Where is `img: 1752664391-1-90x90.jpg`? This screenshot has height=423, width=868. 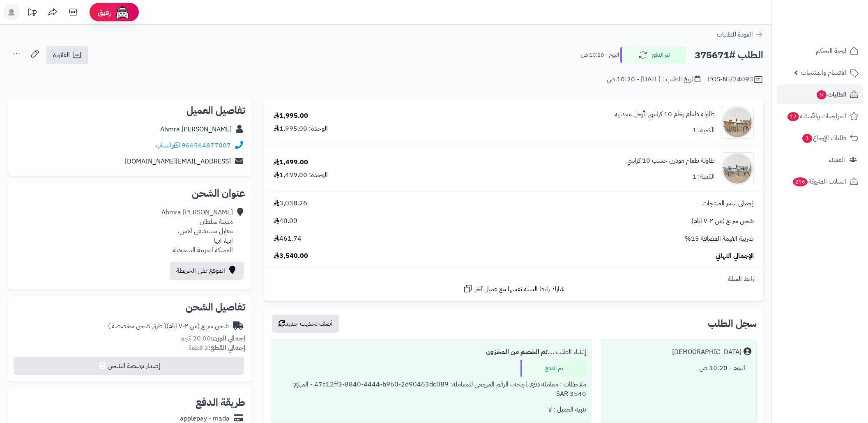
img: 1752664391-1-90x90.jpg is located at coordinates (738, 122).